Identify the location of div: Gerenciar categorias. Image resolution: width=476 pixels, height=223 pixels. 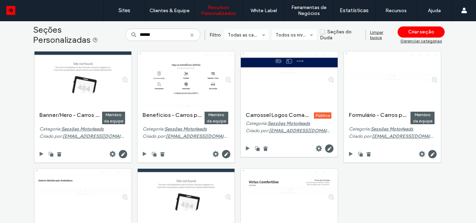
(421, 41).